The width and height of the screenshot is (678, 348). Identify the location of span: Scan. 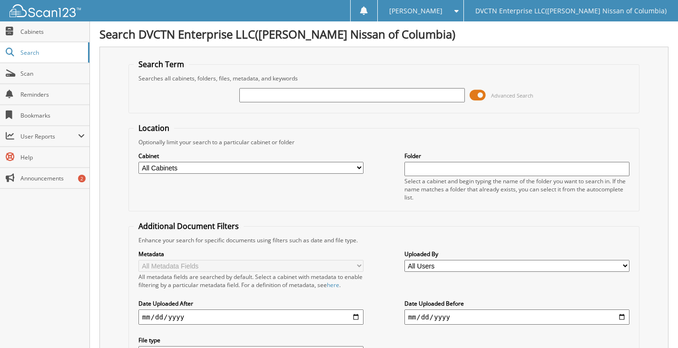
(52, 73).